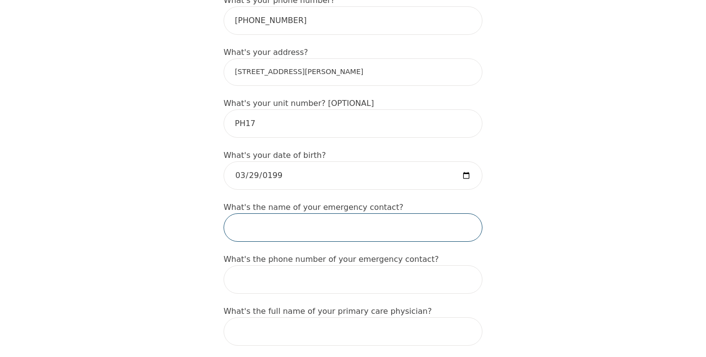 Image resolution: width=706 pixels, height=357 pixels. I want to click on label: What's your date of birth?, so click(275, 155).